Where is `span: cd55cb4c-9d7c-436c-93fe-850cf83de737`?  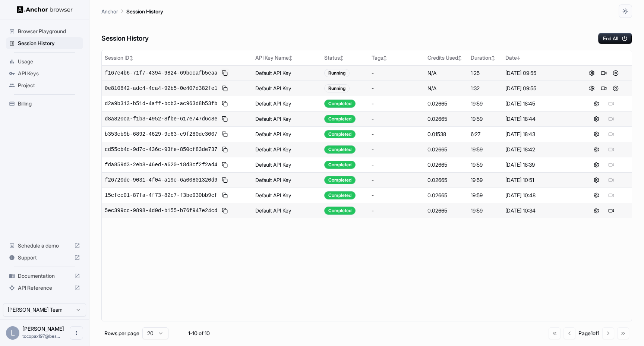
span: cd55cb4c-9d7c-436c-93fe-850cf83de737 is located at coordinates (161, 149).